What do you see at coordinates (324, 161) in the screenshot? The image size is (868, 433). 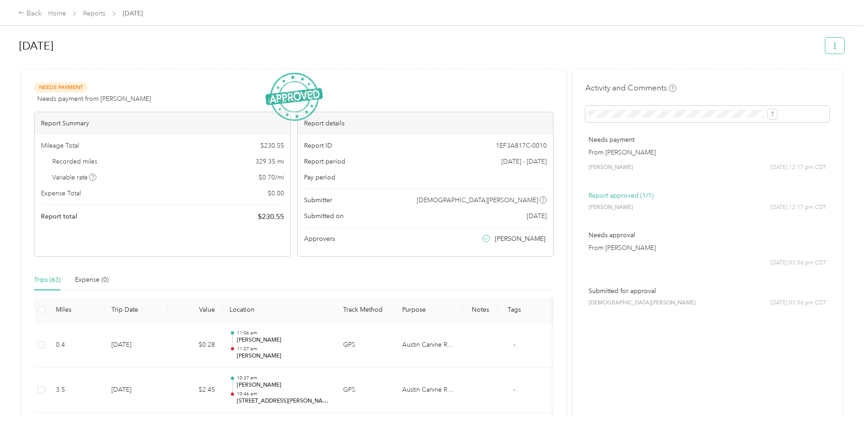 I see `span: Report period` at bounding box center [324, 161].